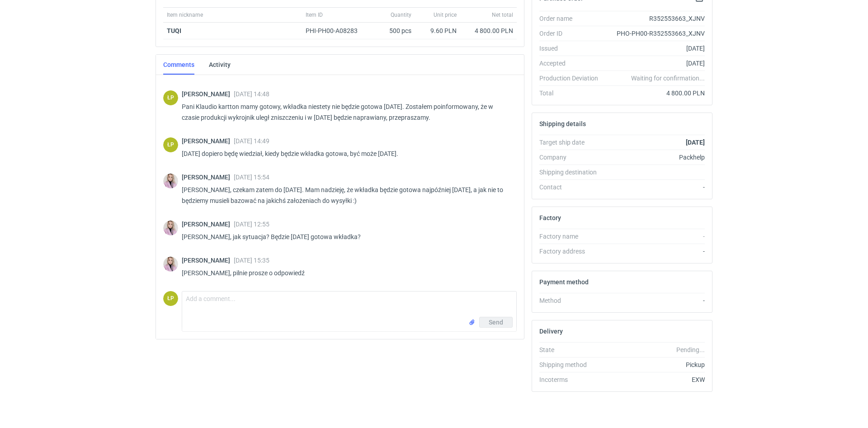 Image resolution: width=868 pixels, height=428 pixels. Describe the element at coordinates (550, 218) in the screenshot. I see `h2: Factory` at that location.